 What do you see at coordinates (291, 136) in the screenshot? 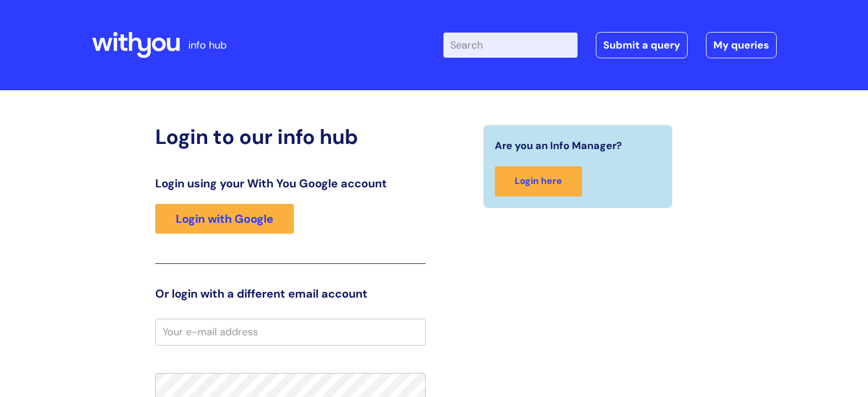
I see `h2: Login to our info hub` at bounding box center [291, 136].